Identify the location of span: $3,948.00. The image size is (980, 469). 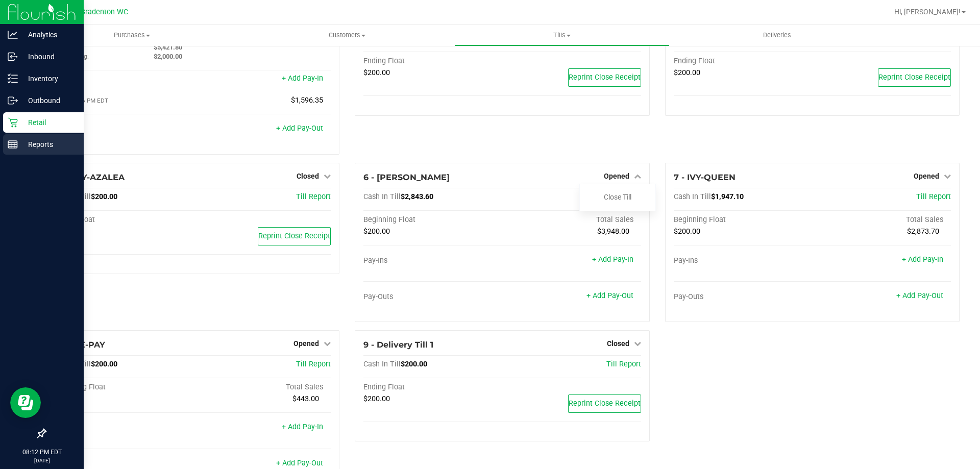
(613, 231).